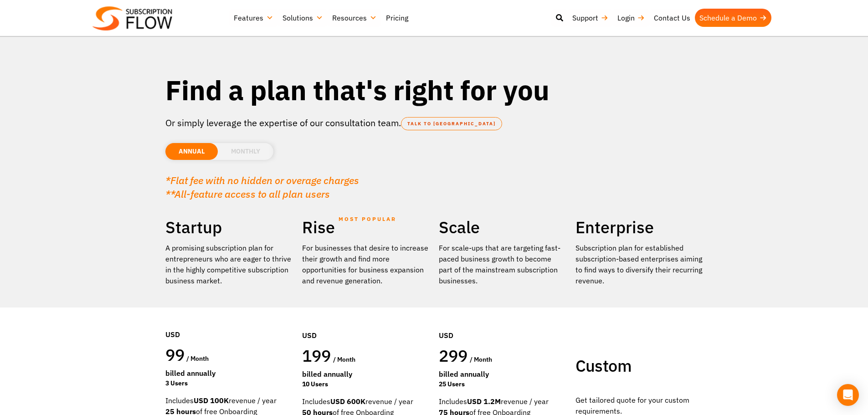  Describe the element at coordinates (397, 18) in the screenshot. I see `a: Pricing` at that location.